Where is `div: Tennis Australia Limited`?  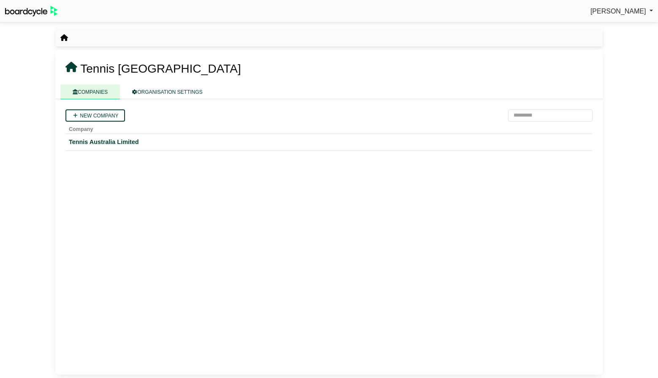
div: Tennis Australia Limited is located at coordinates (329, 142).